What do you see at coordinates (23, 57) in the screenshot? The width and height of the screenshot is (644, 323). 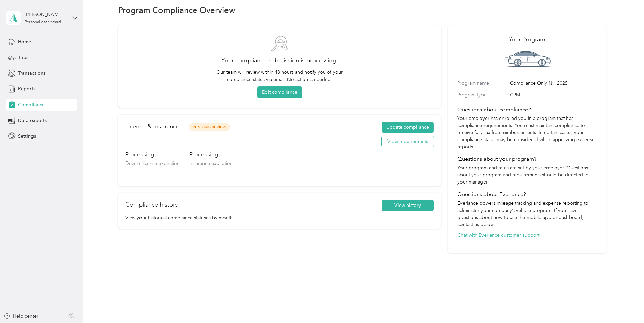 I see `span: Trips` at bounding box center [23, 57].